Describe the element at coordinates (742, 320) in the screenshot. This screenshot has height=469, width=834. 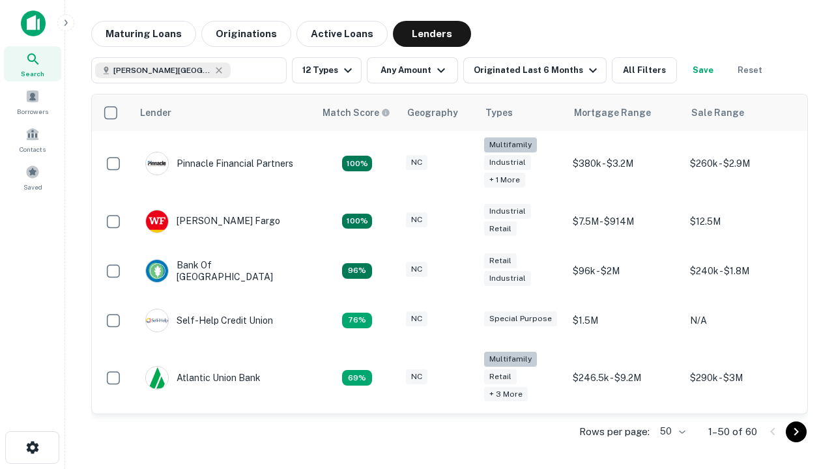
I see `td: N/A` at that location.